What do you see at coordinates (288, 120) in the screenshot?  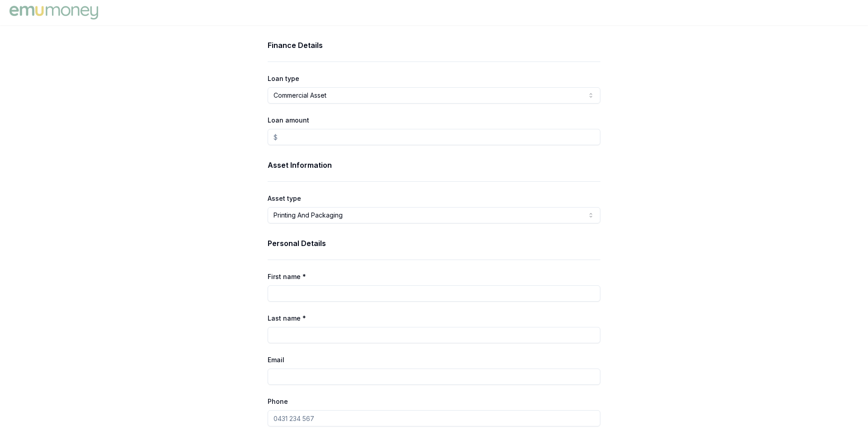 I see `label: Loan amount` at bounding box center [288, 120].